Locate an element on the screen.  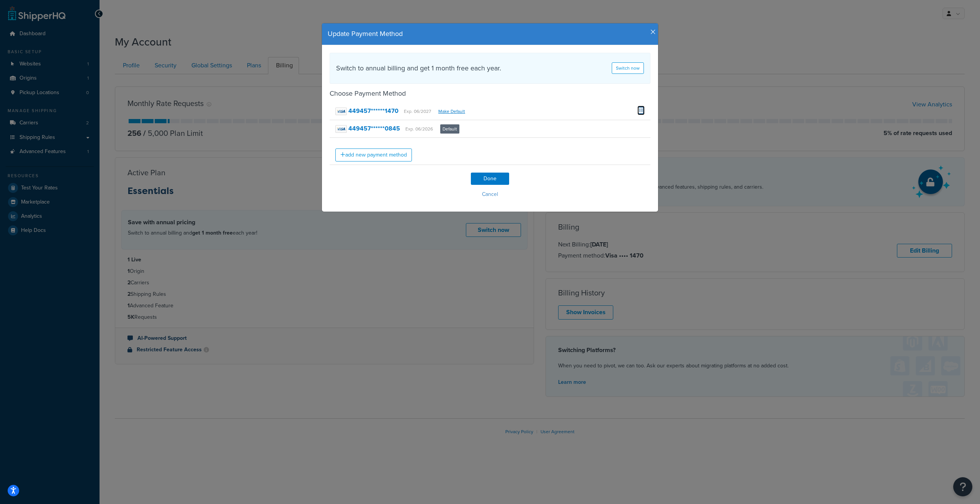
small: Exp. 06/2026 is located at coordinates (419, 129).